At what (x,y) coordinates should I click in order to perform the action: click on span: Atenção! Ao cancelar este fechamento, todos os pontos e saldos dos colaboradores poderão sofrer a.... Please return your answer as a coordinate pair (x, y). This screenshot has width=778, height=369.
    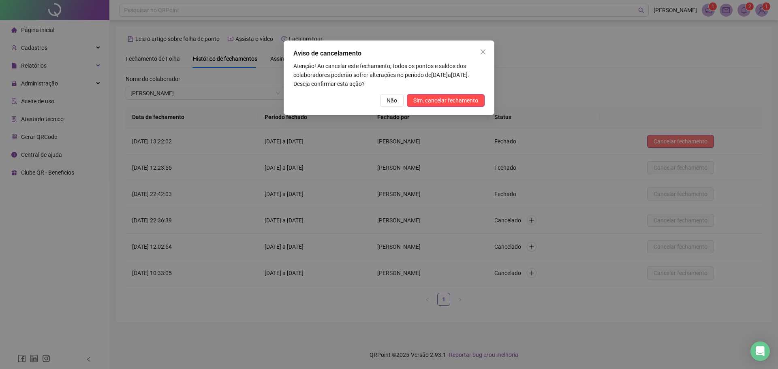
    Looking at the image, I should click on (380, 71).